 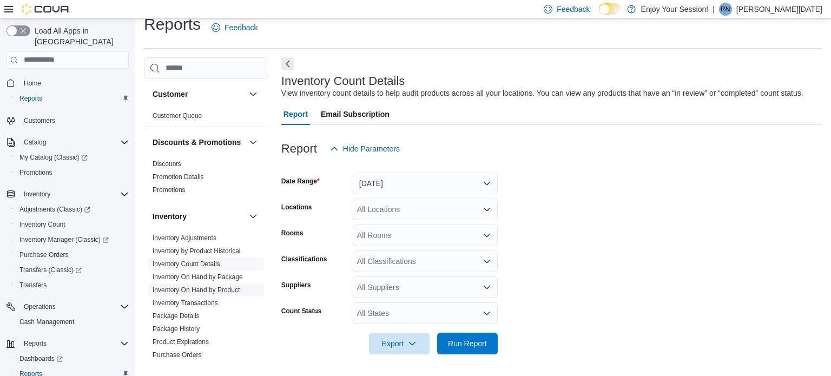 What do you see at coordinates (198, 277) in the screenshot?
I see `a: Inventory On Hand by Package` at bounding box center [198, 277].